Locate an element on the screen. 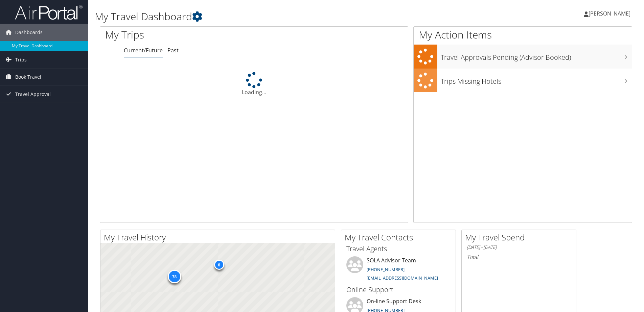 This screenshot has width=644, height=312. img: airportal-logo.png is located at coordinates (48, 12).